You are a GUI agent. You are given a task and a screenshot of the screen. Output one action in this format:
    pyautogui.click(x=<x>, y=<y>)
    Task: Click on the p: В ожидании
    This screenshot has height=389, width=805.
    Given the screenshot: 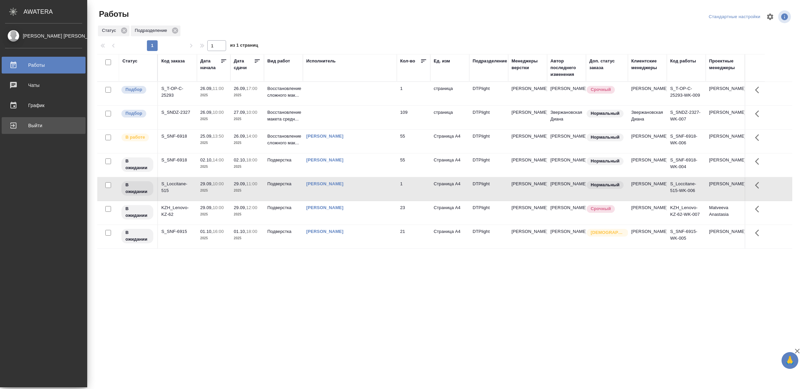 What is the action you would take?
    pyautogui.click(x=137, y=212)
    